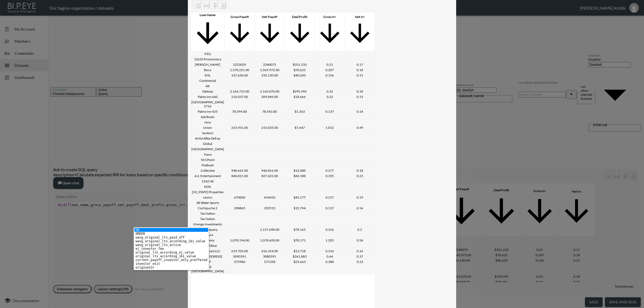 Image resolution: width=644 pixels, height=308 pixels. I want to click on th: $351,233, so click(300, 64).